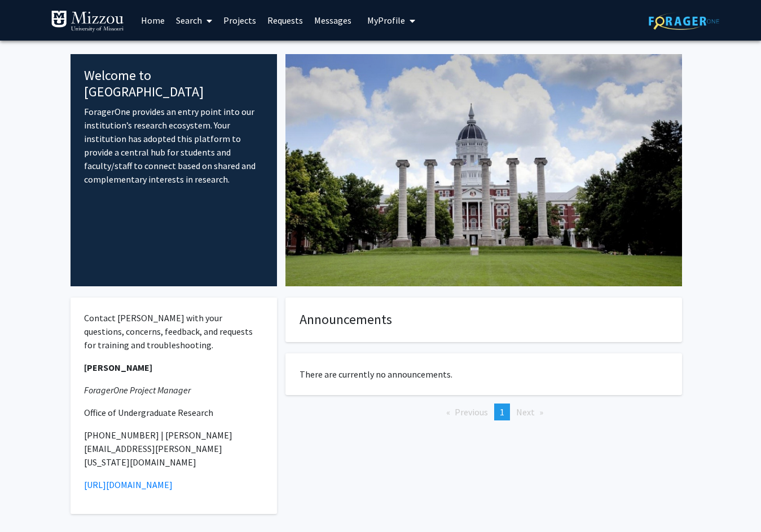 Image resolution: width=761 pixels, height=532 pixels. What do you see at coordinates (471, 412) in the screenshot?
I see `span: Previous` at bounding box center [471, 412].